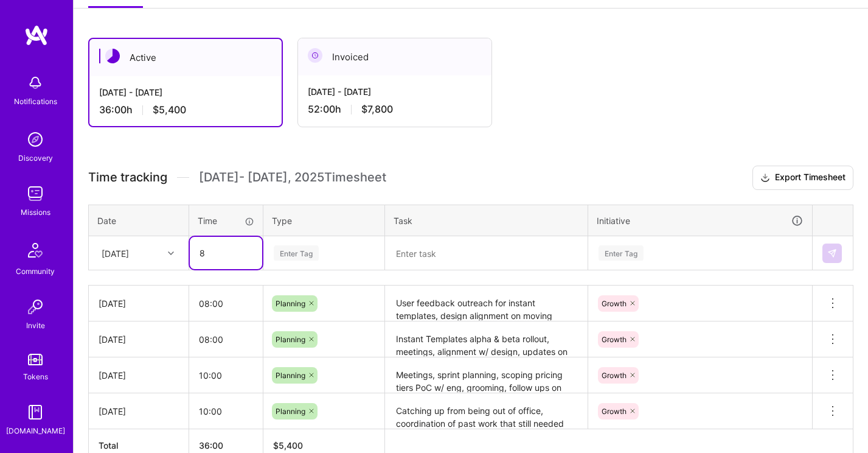 The width and height of the screenshot is (868, 453). Describe the element at coordinates (394, 109) in the screenshot. I see `div: 52:00 h` at that location.